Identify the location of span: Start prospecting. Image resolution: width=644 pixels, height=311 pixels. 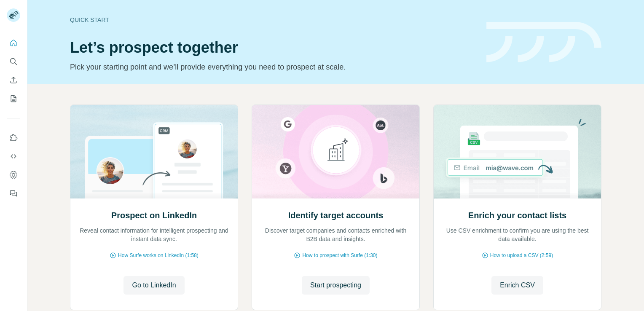
(336, 286).